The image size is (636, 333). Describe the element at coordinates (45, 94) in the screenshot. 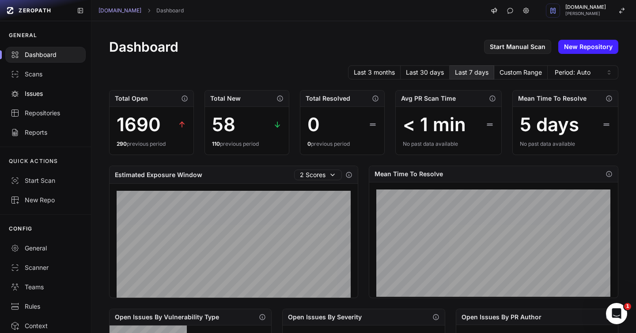

I see `div: Issues` at that location.